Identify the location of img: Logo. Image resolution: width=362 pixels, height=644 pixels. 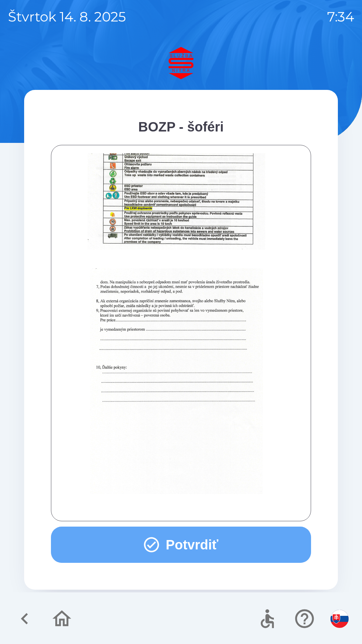
(181, 63).